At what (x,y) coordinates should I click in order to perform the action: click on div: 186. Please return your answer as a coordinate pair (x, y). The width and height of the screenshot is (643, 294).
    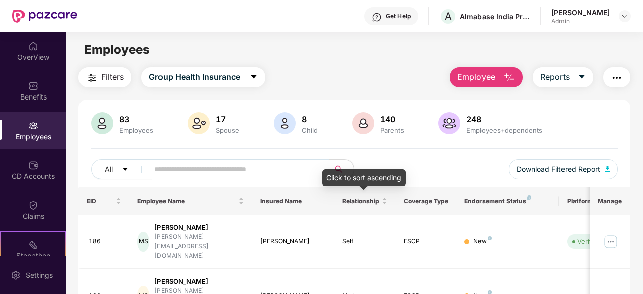
    Looking at the image, I should click on (105, 241).